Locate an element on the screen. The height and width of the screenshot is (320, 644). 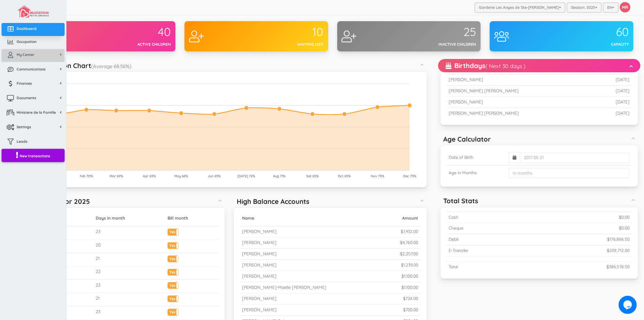
a: Occupation is located at coordinates (33, 43).